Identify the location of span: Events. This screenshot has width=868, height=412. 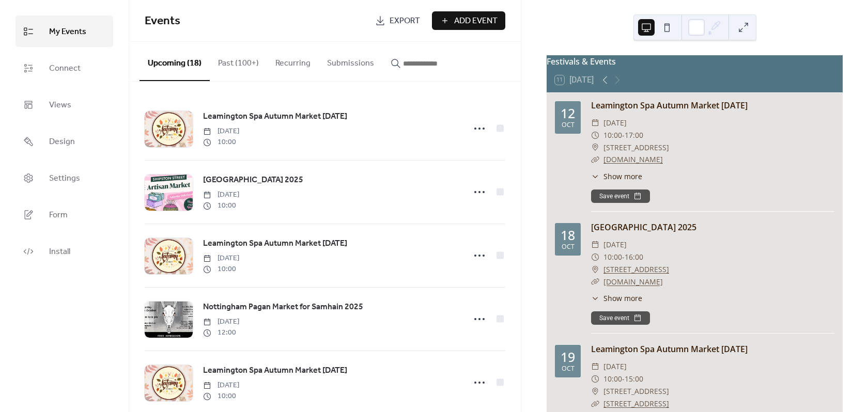
(163, 21).